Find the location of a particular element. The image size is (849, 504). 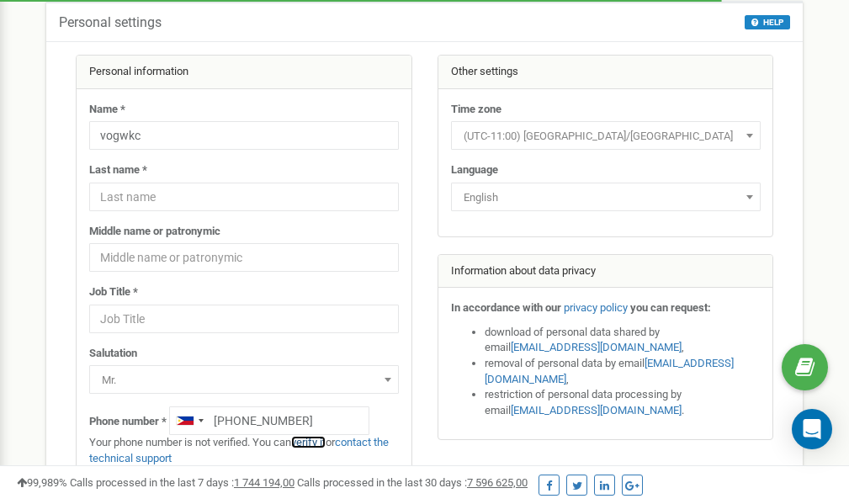

div: Information about data privacy is located at coordinates (605, 272).